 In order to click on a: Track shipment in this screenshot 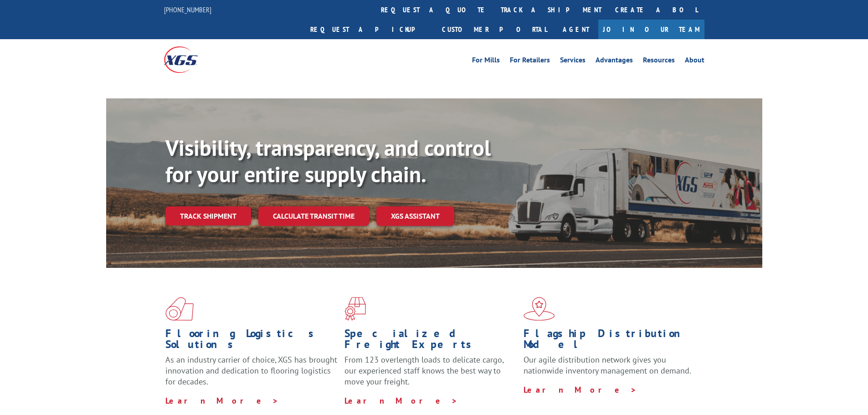, I will do `click(208, 216)`.